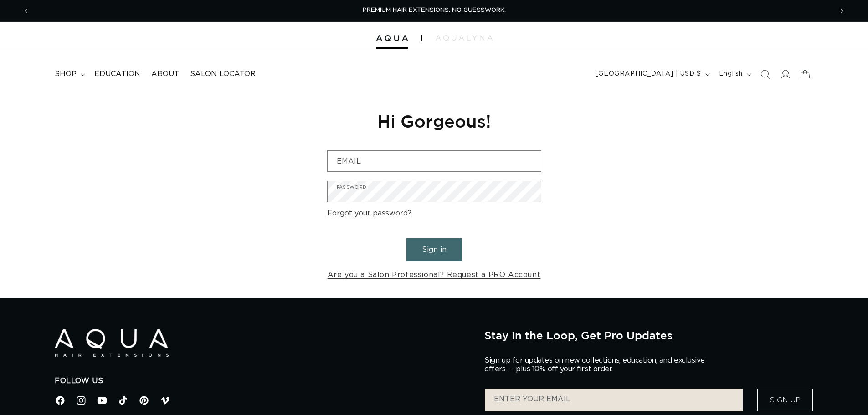 The width and height of the screenshot is (868, 415). What do you see at coordinates (434, 249) in the screenshot?
I see `button: Sign in` at bounding box center [434, 249].